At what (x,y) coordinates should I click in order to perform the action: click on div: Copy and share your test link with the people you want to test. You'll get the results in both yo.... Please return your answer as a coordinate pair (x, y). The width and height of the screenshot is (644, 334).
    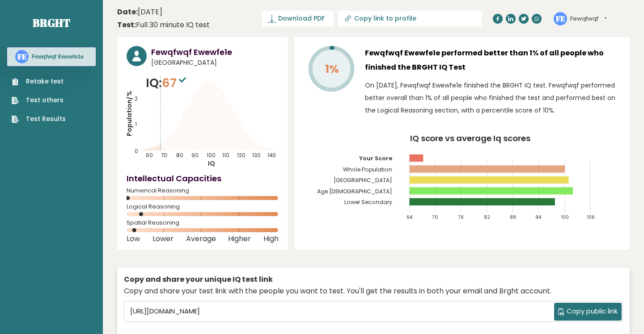
    Looking at the image, I should click on (374, 291).